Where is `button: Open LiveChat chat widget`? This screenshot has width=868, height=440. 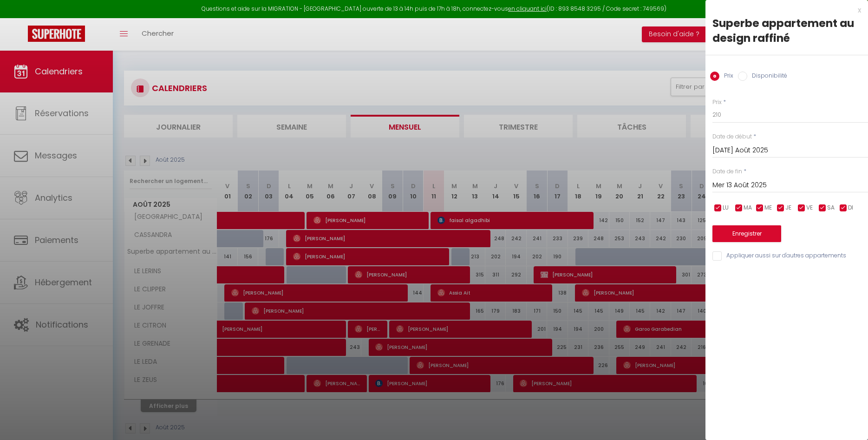
button: Open LiveChat chat widget is located at coordinates (21, 18).